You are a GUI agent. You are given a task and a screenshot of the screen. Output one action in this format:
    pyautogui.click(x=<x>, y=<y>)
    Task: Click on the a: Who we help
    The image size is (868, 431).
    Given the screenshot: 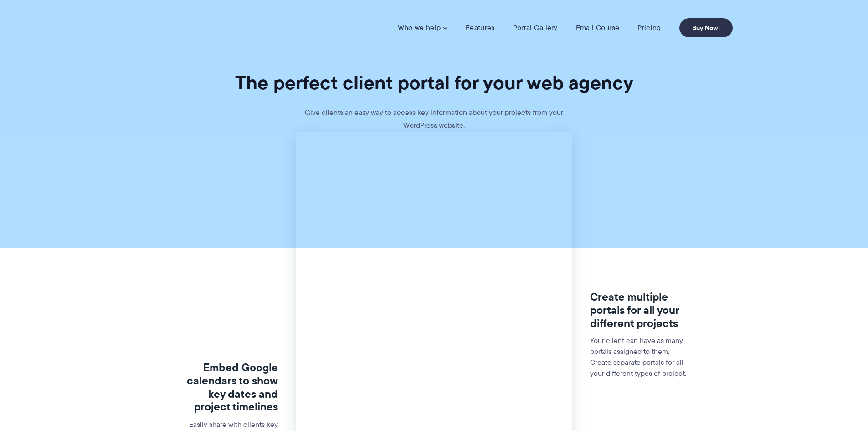 What is the action you would take?
    pyautogui.click(x=422, y=28)
    